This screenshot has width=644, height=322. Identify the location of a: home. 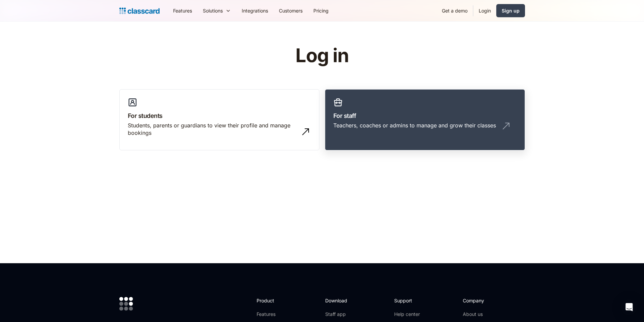
(140, 11).